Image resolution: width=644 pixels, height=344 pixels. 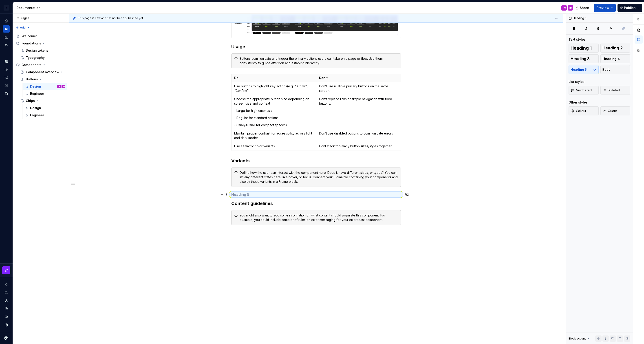 What do you see at coordinates (6, 77) in the screenshot?
I see `div: Assets` at bounding box center [6, 77].